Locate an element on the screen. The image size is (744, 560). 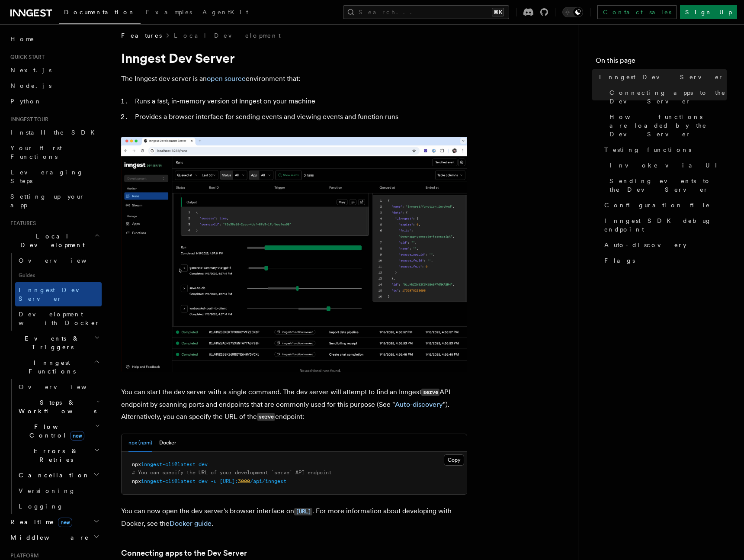
a: Docker guide is located at coordinates (191, 523).